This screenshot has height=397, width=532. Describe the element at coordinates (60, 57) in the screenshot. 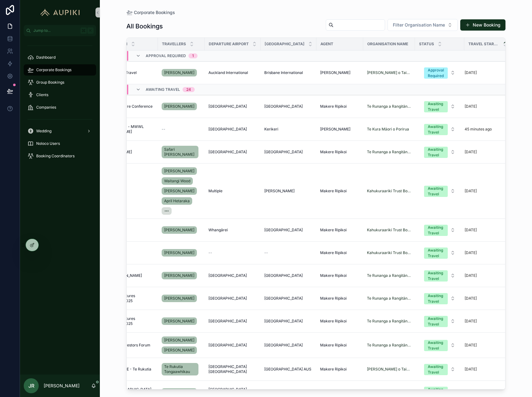

I see `a: Dashboard` at that location.